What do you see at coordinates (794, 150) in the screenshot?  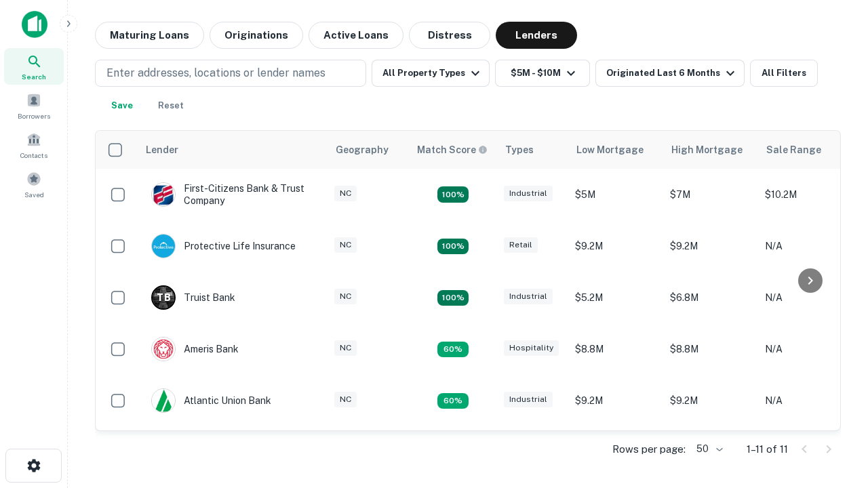 I see `div: Sale Range` at bounding box center [794, 150].